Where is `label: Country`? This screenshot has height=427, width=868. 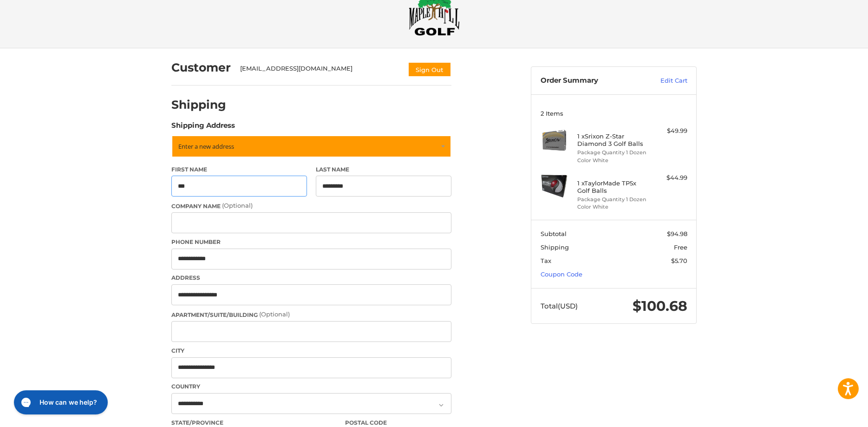 label: Country is located at coordinates (311, 387).